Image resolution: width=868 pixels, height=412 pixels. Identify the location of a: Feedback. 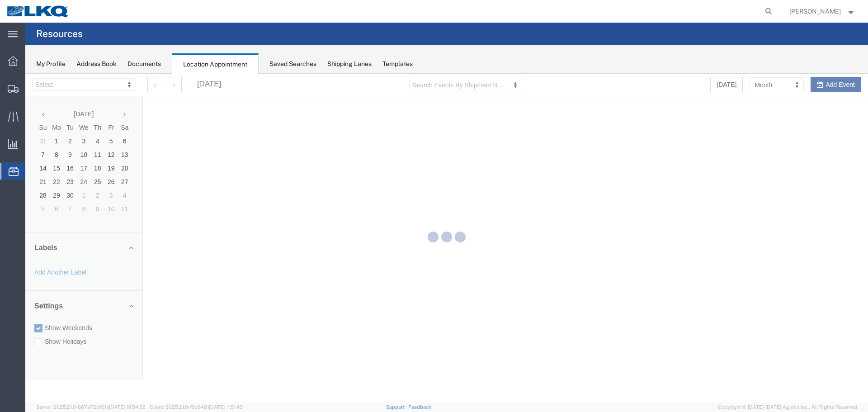
(420, 407).